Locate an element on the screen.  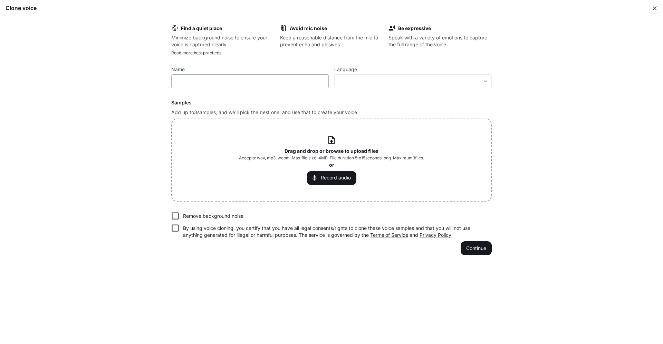
b: Be expressive is located at coordinates (414, 28).